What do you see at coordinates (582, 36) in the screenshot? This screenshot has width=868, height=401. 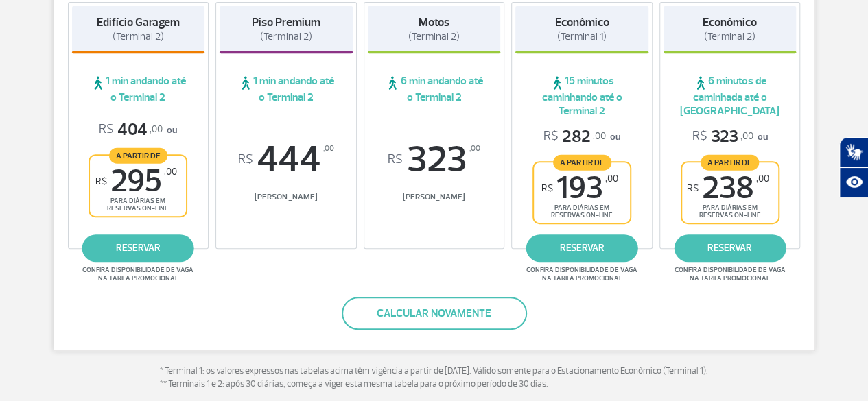 I see `span: (Terminal 1)` at bounding box center [582, 36].